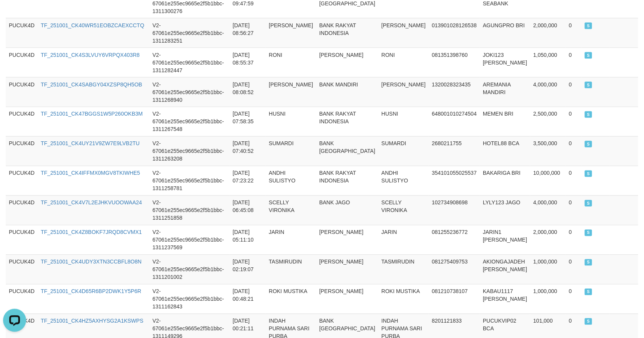  What do you see at coordinates (190, 151) in the screenshot?
I see `td: V2-67061e255ec9665e2f5b1bbc-1311263208` at bounding box center [190, 151].